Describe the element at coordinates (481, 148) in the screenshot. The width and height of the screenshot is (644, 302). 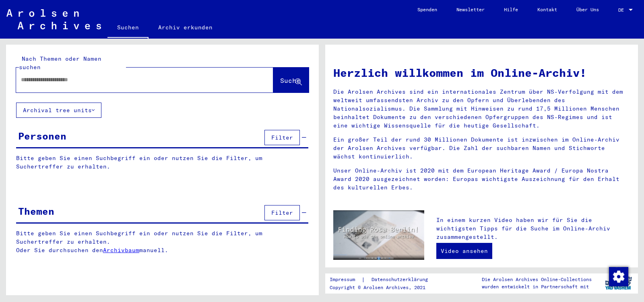
I see `p: Ein großer Teil der rund 30 Millionen Dokumente ist inzwischen im Online-Archiv der Arolsen Archi...` at that location.